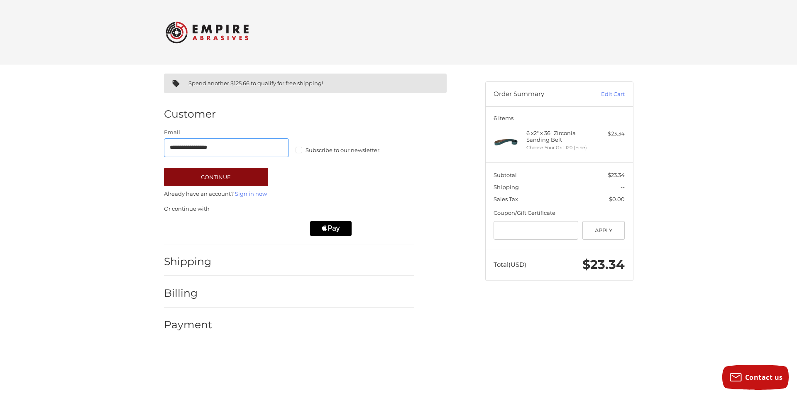 This screenshot has width=797, height=396. Describe the element at coordinates (207, 32) in the screenshot. I see `img: Empire Abrasives` at that location.